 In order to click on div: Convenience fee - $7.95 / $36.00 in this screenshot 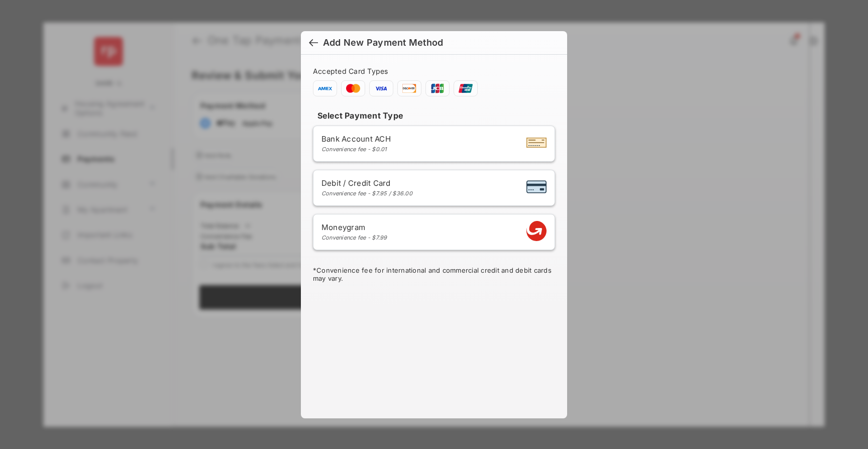, I will do `click(367, 194)`.